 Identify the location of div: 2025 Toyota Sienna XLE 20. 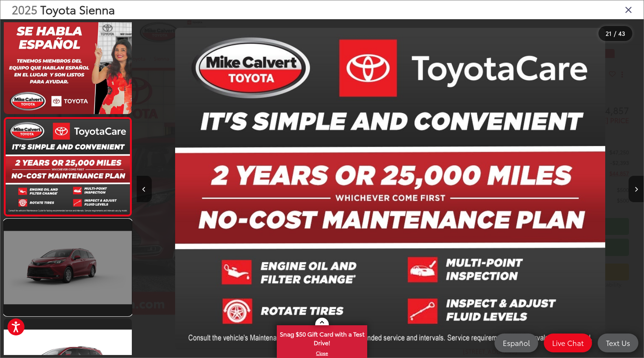
(390, 189).